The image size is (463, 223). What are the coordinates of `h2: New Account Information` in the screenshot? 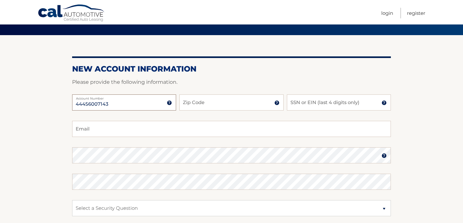 It's located at (232, 69).